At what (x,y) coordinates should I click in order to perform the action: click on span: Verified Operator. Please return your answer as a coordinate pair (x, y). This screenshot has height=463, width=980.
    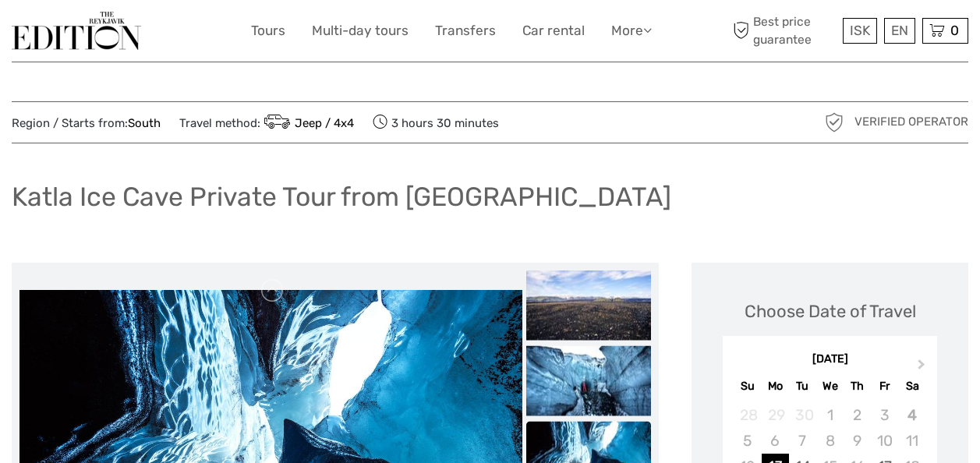
    Looking at the image, I should click on (911, 121).